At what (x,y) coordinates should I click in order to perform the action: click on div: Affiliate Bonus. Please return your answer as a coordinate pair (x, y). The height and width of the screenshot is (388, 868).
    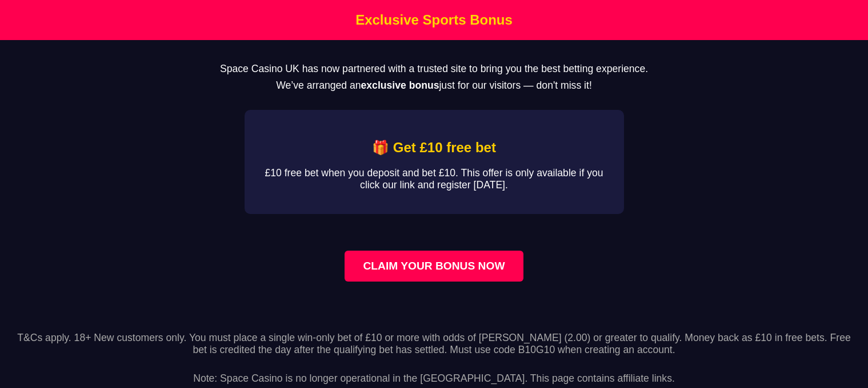
    Looking at the image, I should click on (435, 162).